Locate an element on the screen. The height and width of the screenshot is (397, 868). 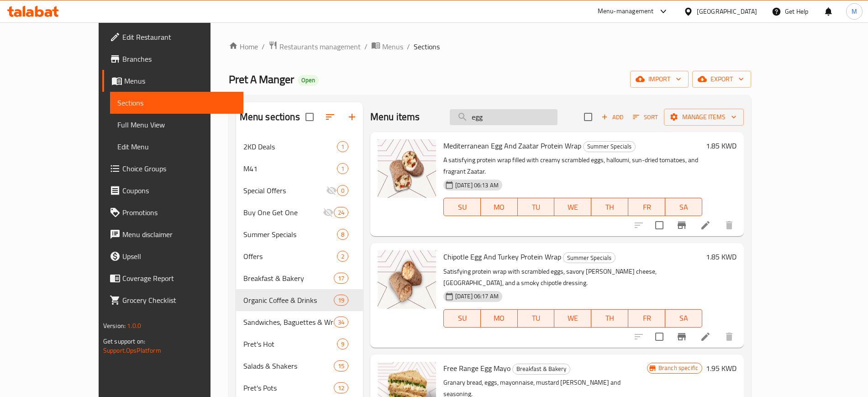
a: Upsell is located at coordinates (172, 256).